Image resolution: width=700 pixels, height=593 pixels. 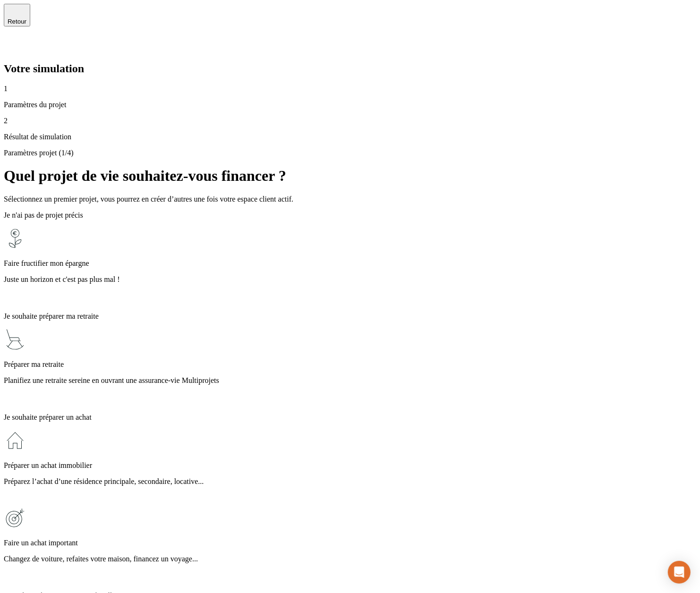 I want to click on p: 2, so click(x=350, y=121).